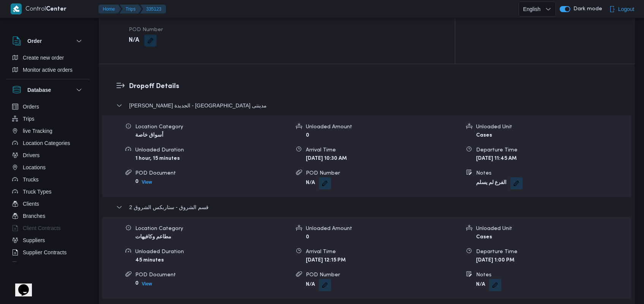 This screenshot has height=304, width=644. I want to click on span: POD Number, so click(146, 29).